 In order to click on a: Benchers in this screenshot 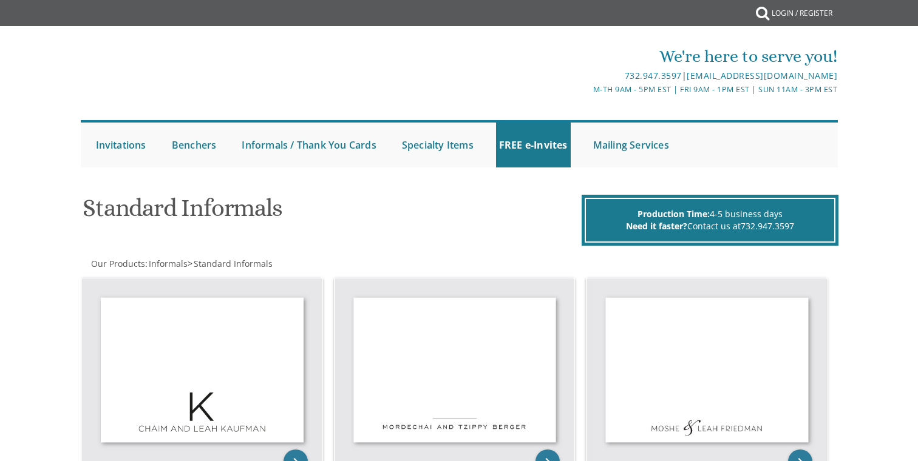, I will do `click(194, 145)`.